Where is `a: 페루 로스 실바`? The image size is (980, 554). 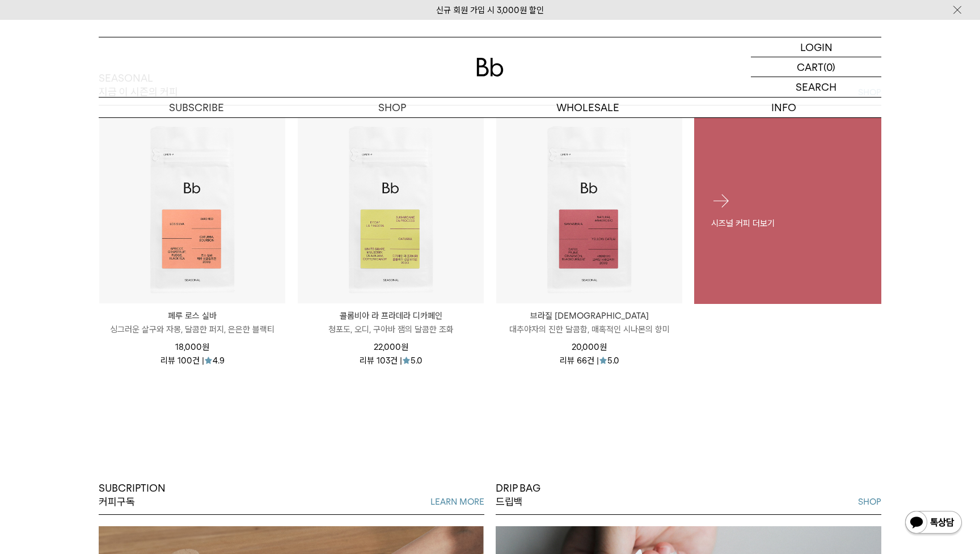
a: 페루 로스 실바 is located at coordinates (193, 210).